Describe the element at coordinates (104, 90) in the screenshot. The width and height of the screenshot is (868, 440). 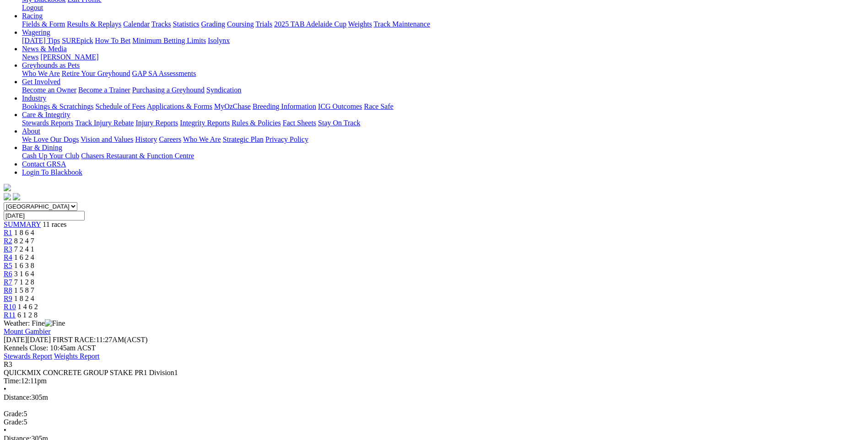
I see `a: Become a Trainer` at that location.